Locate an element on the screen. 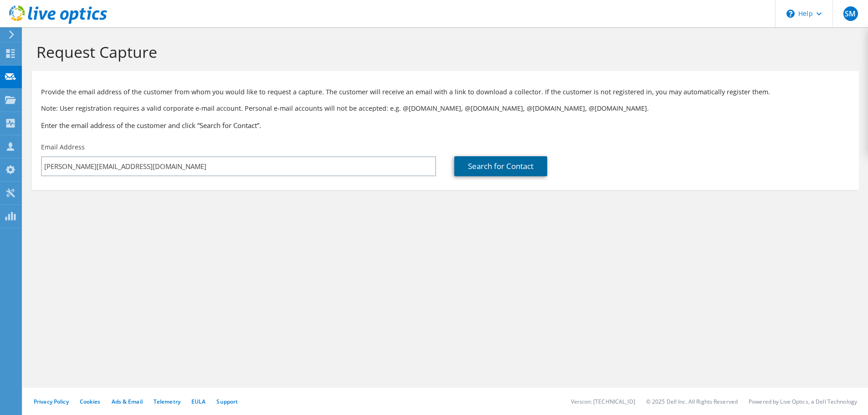 This screenshot has width=868, height=415. li: Powered by Live Optics, a Dell Technology is located at coordinates (803, 401).